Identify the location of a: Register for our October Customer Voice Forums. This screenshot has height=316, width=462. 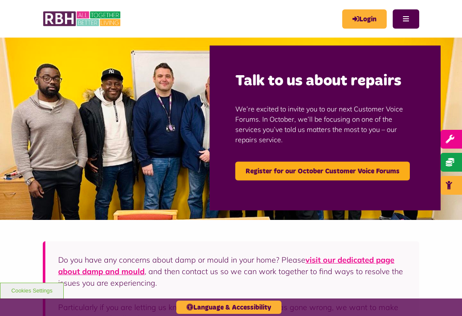
(322, 171).